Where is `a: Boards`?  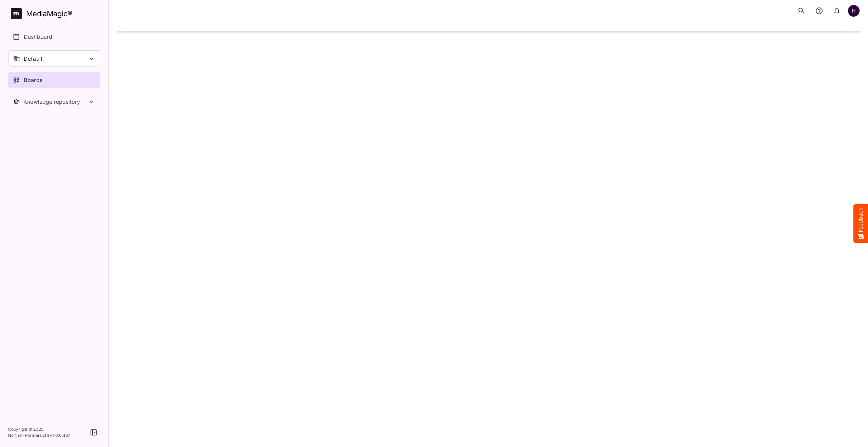
a: Boards is located at coordinates (54, 80).